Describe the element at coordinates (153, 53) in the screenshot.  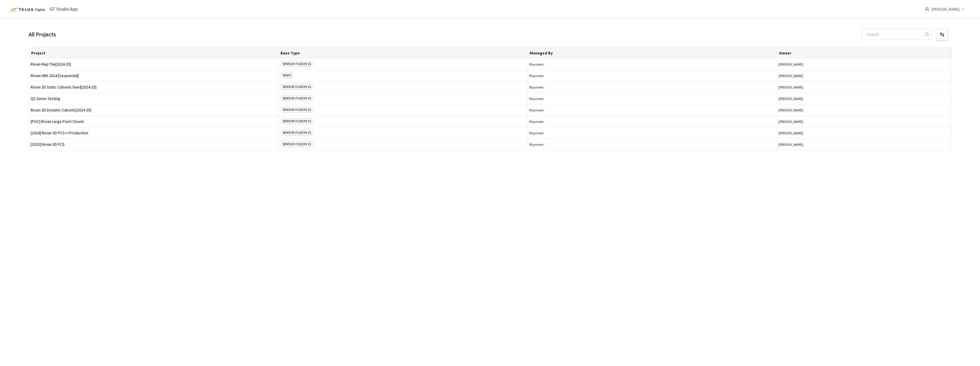
I see `th: Project` at that location.